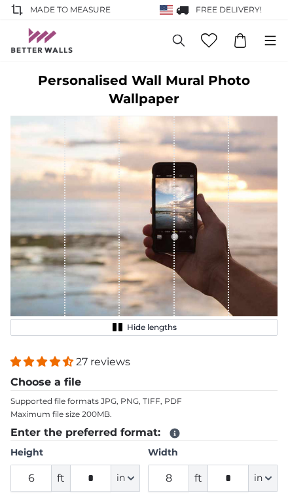 Image resolution: width=288 pixels, height=496 pixels. Describe the element at coordinates (144, 382) in the screenshot. I see `legend: Choose a file` at that location.